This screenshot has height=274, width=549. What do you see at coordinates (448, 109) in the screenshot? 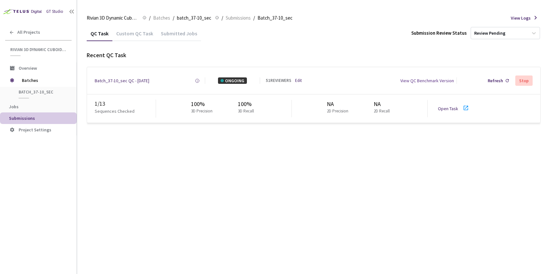
I see `a: Open Task` at bounding box center [448, 109].